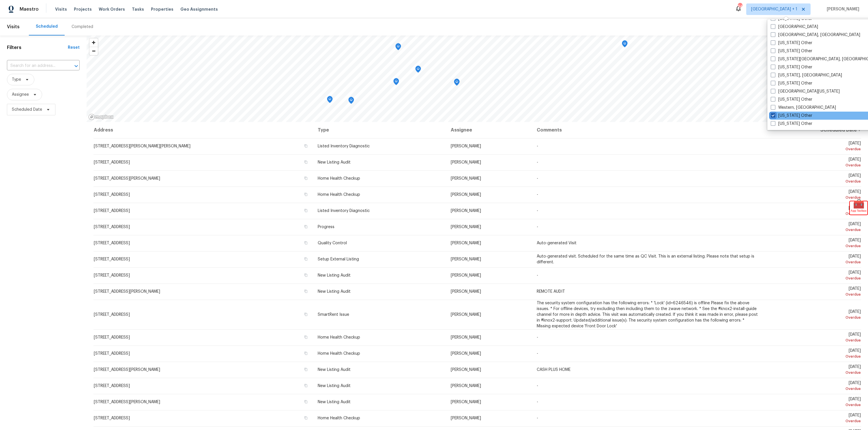  I want to click on button: Zoom out, so click(94, 50).